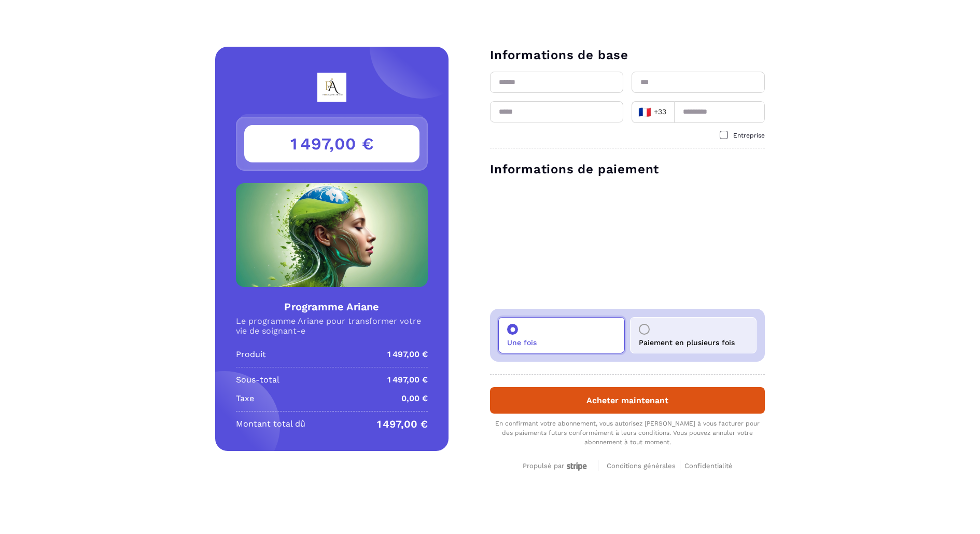 The width and height of the screenshot is (980, 534). Describe the element at coordinates (749, 136) in the screenshot. I see `span: Entreprise` at that location.